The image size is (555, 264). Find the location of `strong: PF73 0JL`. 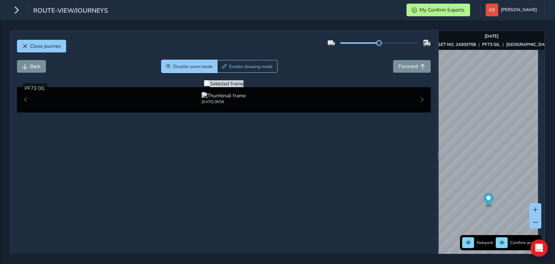

strong: PF73 0JL is located at coordinates (491, 44).